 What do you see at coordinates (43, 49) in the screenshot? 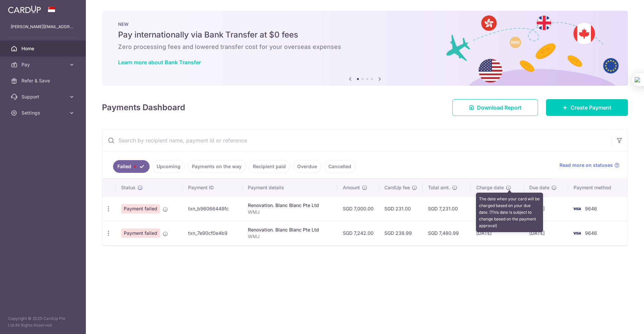
I see `span: Home` at bounding box center [43, 49].